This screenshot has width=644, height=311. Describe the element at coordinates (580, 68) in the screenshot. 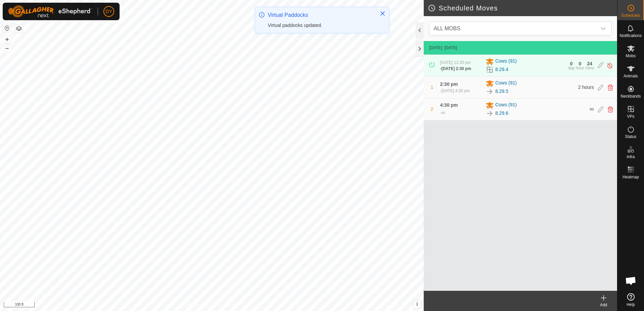

I see `div: hour` at that location.